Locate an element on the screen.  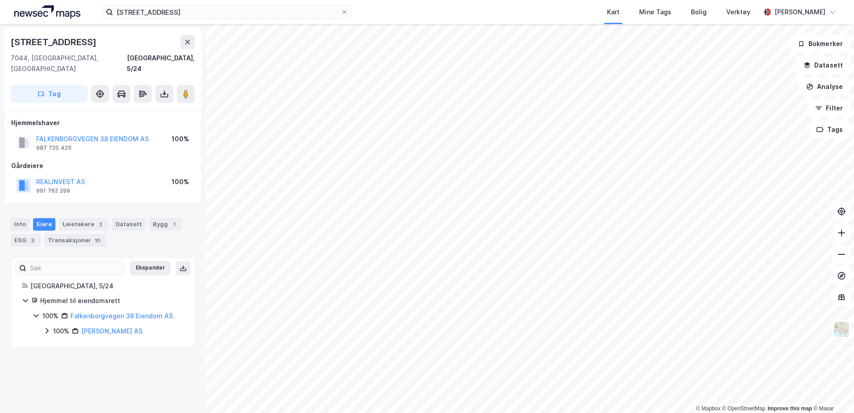
div: 991 762 299 is located at coordinates (53, 191).